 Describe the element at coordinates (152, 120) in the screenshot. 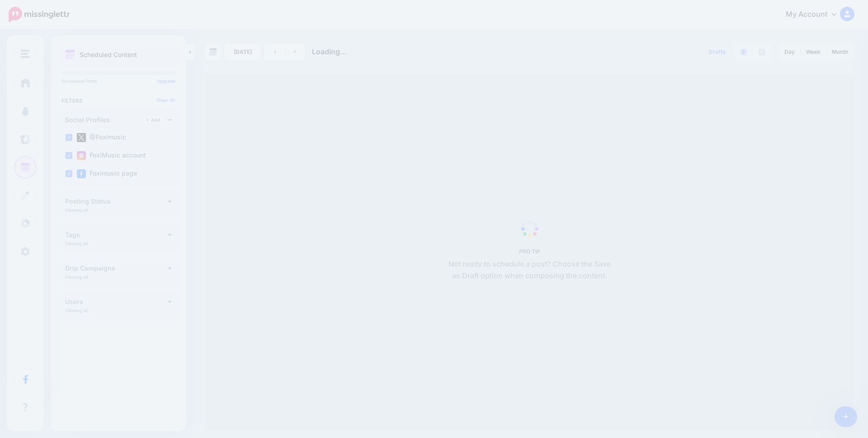

I see `a: Add` at that location.